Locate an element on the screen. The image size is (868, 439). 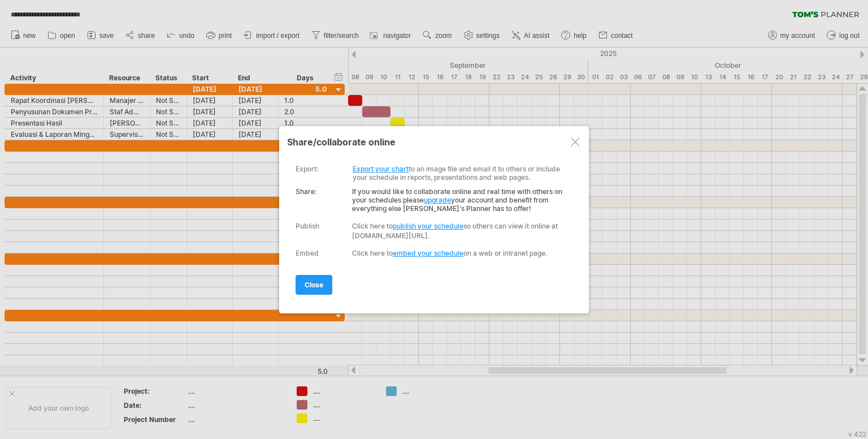
div: If you would like to collaborate online and real time with others on your schedules please your a... is located at coordinates (432, 197).